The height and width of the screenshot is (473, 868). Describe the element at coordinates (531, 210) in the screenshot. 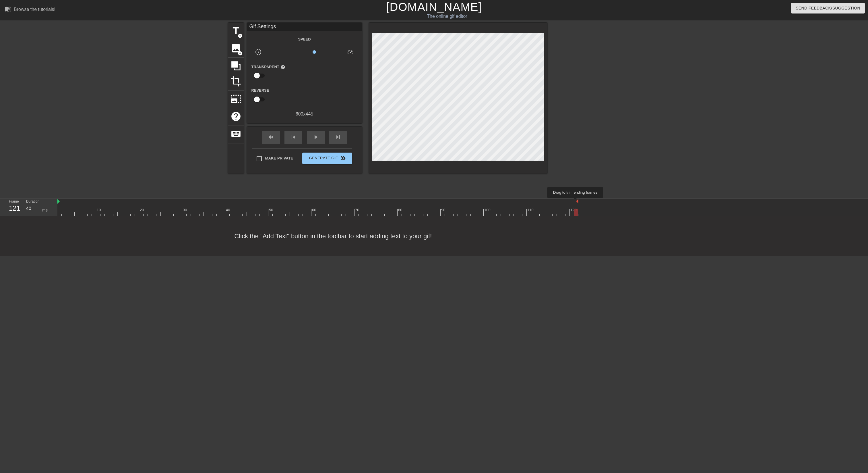

I see `div: 110` at that location.